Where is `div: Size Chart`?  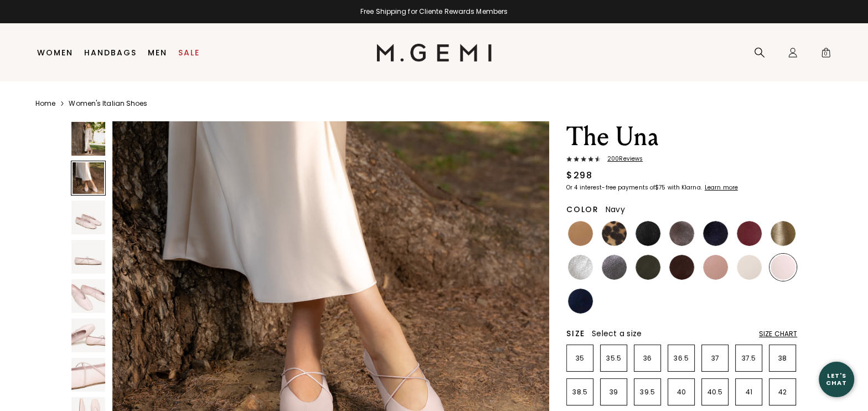 div: Size Chart is located at coordinates (778, 334).